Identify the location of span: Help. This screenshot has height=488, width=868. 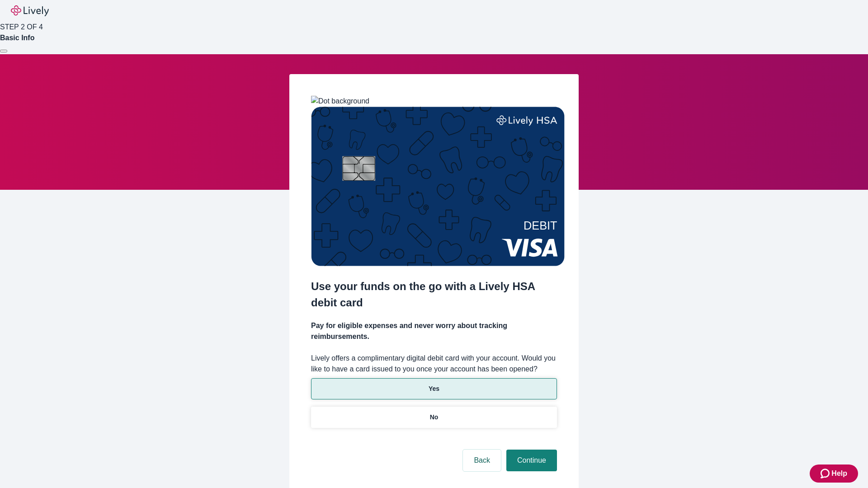
(839, 474).